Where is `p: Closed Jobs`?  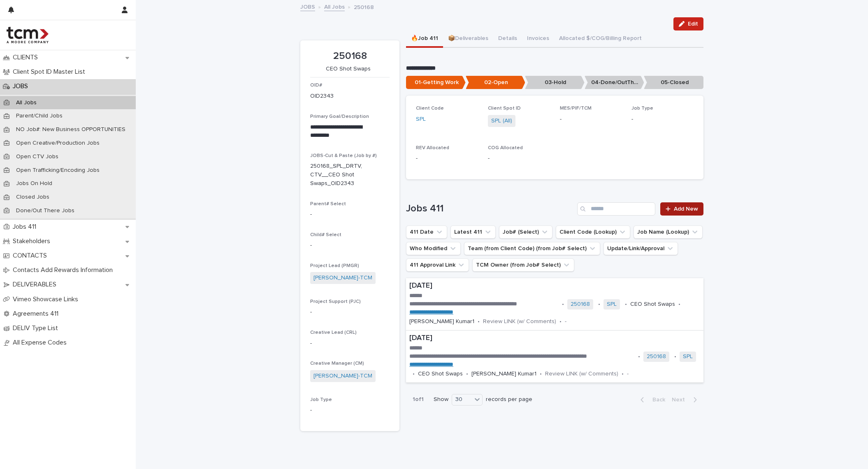
p: Closed Jobs is located at coordinates (33, 197).